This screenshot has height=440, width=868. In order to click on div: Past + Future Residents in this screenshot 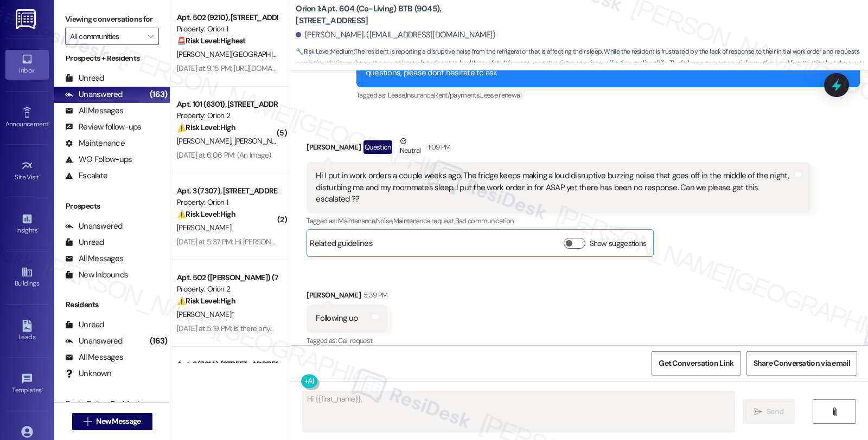, I will do `click(112, 404)`.